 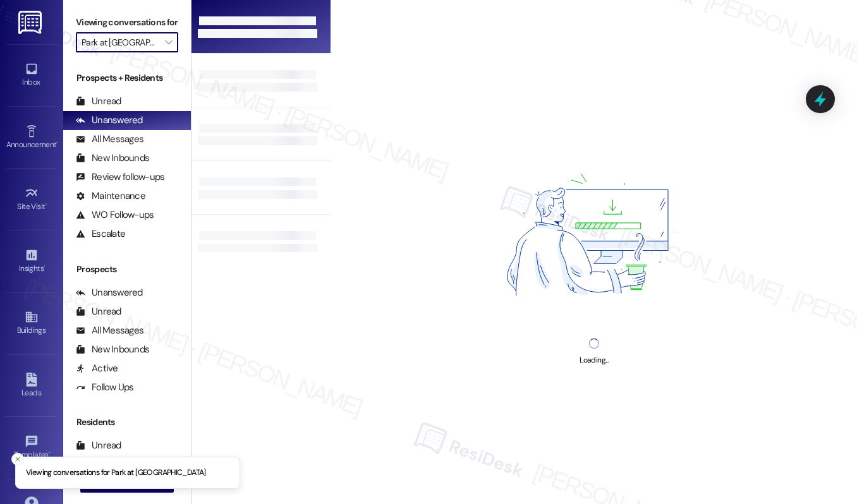 I want to click on div: Escalate, so click(x=101, y=234).